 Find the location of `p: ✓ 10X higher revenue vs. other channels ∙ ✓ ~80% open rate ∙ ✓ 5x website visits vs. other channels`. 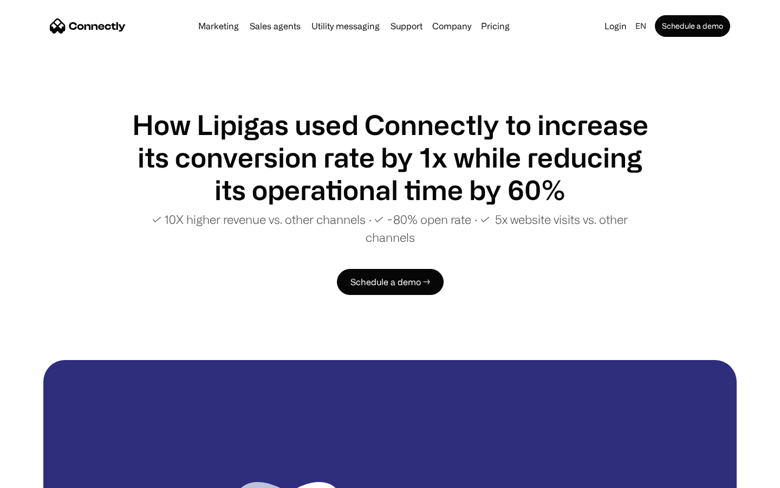

p: ✓ 10X higher revenue vs. other channels ∙ ✓ ~80% open rate ∙ ✓ 5x website visits vs. other channels is located at coordinates (390, 228).